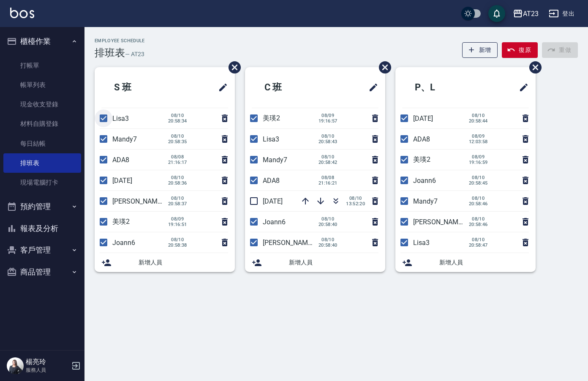 The image size is (588, 381). What do you see at coordinates (478, 244) in the screenshot?
I see `span: 20:58:47` at bounding box center [478, 244].